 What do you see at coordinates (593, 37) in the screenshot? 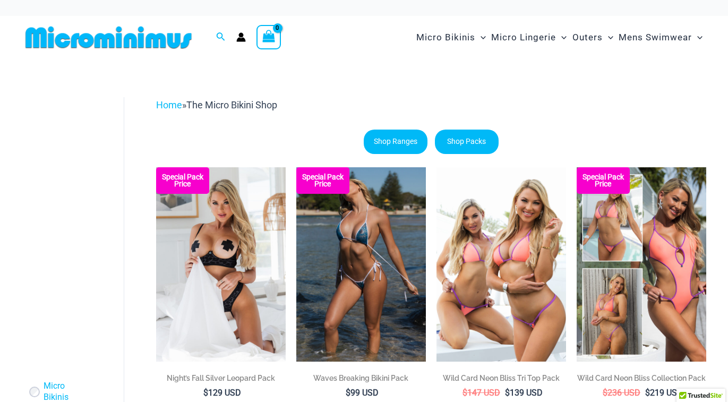
I see `a: OutersMenu ToggleMenu Toggle` at bounding box center [593, 37].